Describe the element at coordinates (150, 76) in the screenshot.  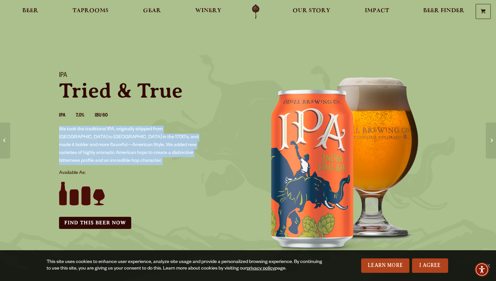
I see `h1: IPA` at that location.